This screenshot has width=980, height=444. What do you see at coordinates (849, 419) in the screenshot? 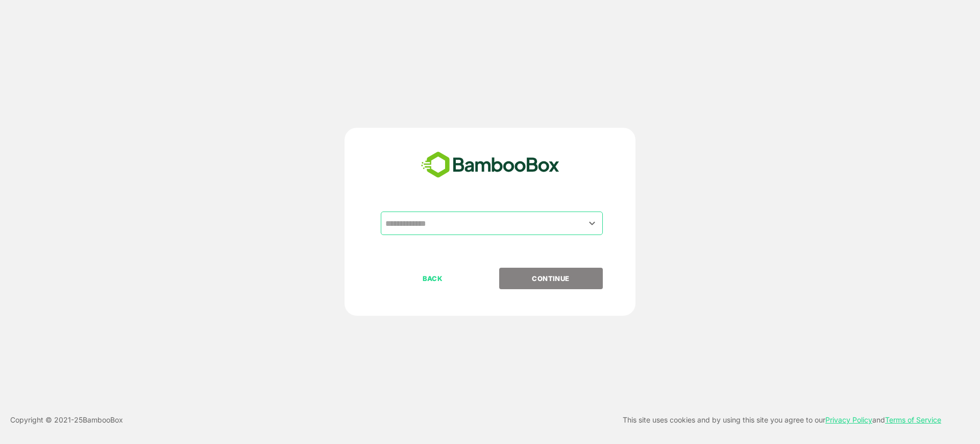
I see `a: Privacy Policy` at bounding box center [849, 419].